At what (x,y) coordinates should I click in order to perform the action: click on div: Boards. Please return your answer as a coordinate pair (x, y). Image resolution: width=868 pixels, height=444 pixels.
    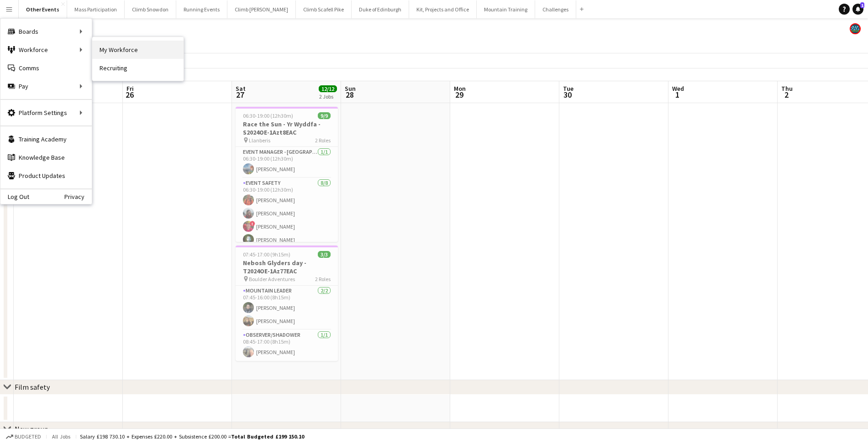
    Looking at the image, I should click on (46, 32).